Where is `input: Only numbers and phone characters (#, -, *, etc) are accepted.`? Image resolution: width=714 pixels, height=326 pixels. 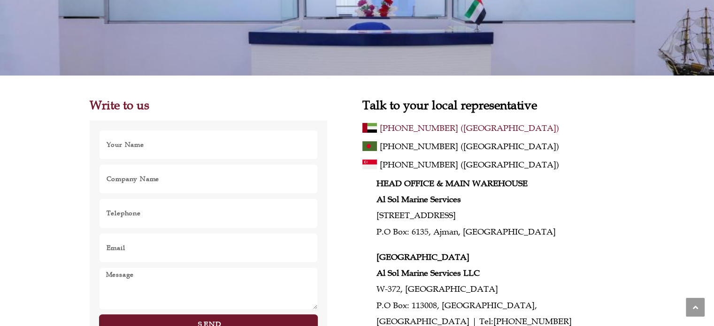
input: Only numbers and phone characters (#, -, *, etc) are accepted. is located at coordinates (208, 213).